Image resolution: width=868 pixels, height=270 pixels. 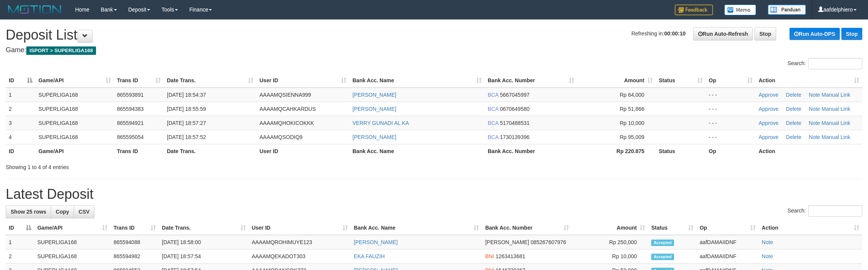 What do you see at coordinates (285, 95) in the screenshot?
I see `span: AAAAMQSIENNA999` at bounding box center [285, 95].